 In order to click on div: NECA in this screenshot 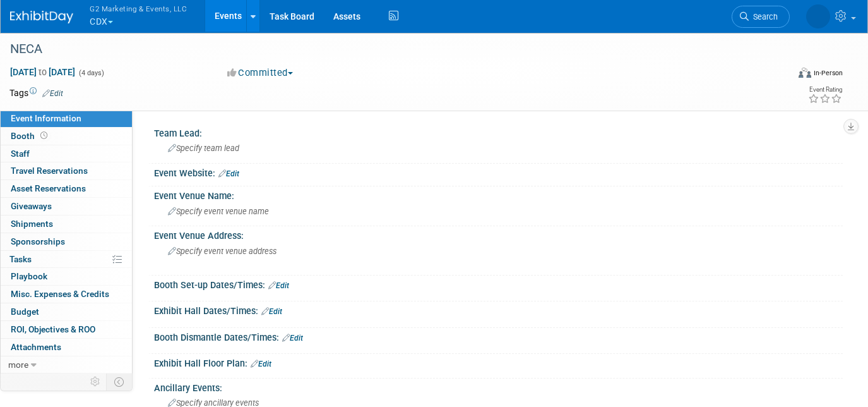, I will do `click(389, 49)`.